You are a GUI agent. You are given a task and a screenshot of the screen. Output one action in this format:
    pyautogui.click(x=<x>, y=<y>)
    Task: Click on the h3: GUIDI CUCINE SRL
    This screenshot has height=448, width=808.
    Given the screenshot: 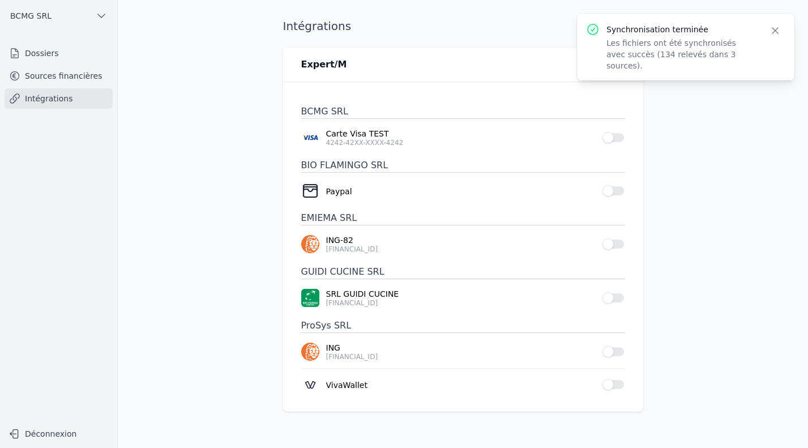 What is the action you would take?
    pyautogui.click(x=463, y=272)
    